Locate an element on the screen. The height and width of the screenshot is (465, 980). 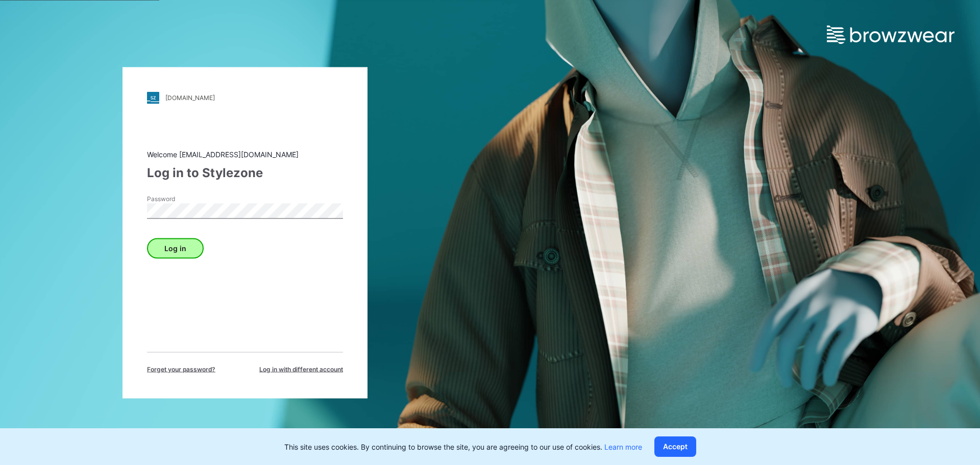
img: browzwear-logo.e42bd6dac1945053ebaf764b6aa21510.svg is located at coordinates (890, 35).